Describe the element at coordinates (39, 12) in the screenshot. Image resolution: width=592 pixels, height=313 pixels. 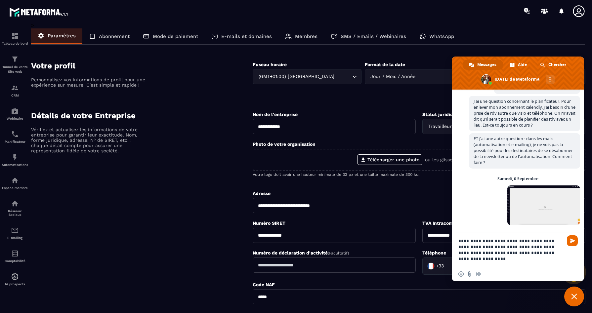
I see `img: logo` at that location.